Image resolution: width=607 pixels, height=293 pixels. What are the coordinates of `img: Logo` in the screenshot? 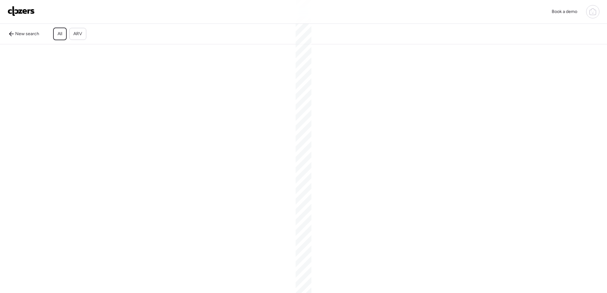 It's located at (21, 11).